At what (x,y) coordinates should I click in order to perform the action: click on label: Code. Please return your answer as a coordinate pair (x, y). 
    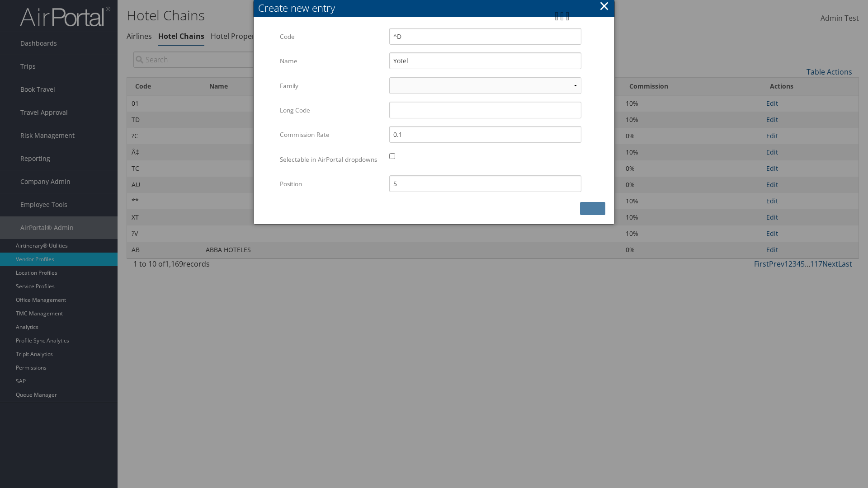
    Looking at the image, I should click on (331, 37).